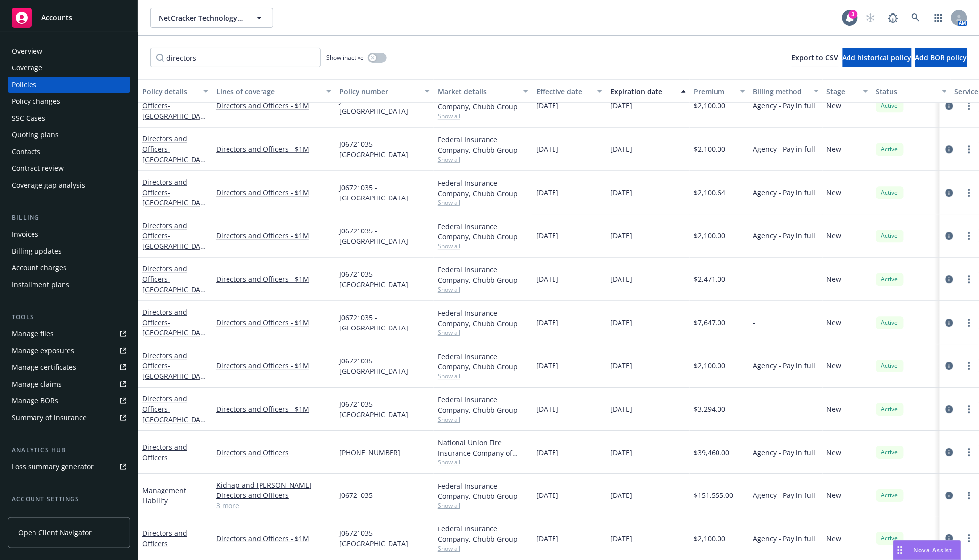  Describe the element at coordinates (69, 102) in the screenshot. I see `a: Policy changes` at that location.